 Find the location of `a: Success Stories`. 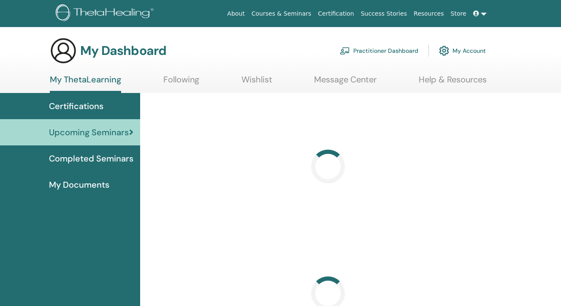

a: Success Stories is located at coordinates (384, 14).